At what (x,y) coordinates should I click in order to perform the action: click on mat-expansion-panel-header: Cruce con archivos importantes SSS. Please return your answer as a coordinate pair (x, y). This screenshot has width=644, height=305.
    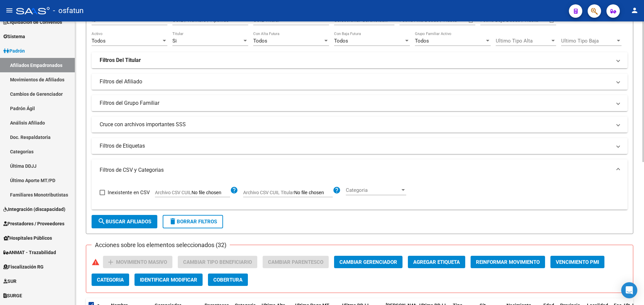
    Looking at the image, I should click on (360, 125).